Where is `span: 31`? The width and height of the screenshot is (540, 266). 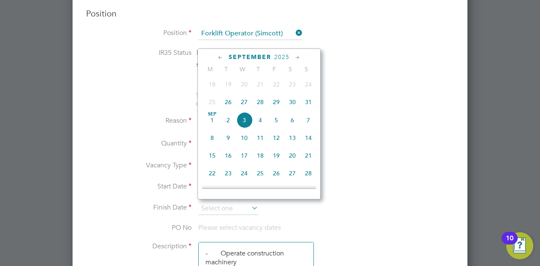
span: 31 is located at coordinates (308, 102).